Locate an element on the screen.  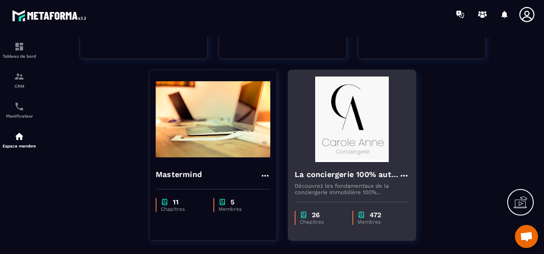
p: Tableau de bord is located at coordinates (19, 56).